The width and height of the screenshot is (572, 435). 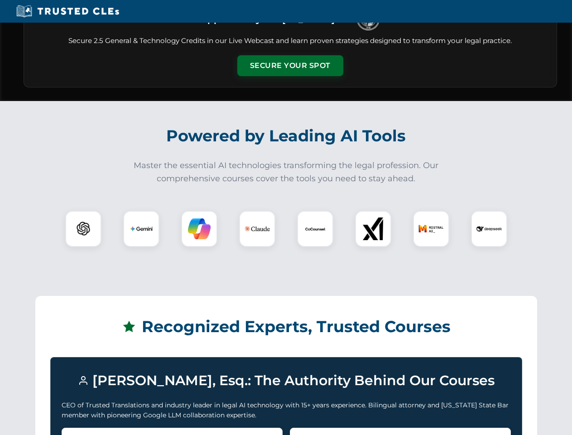 I want to click on img: Claude Logo, so click(x=257, y=229).